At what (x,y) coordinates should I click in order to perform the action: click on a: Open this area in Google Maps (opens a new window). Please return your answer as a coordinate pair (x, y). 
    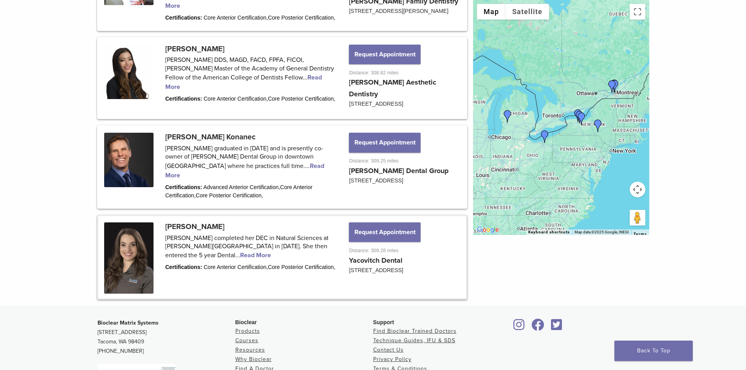
    Looking at the image, I should click on (488, 230).